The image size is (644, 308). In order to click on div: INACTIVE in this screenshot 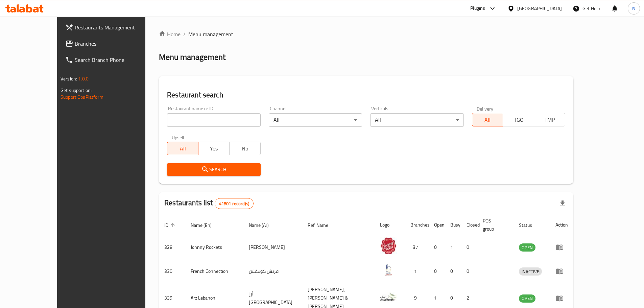, I will do `click(530, 271)`.